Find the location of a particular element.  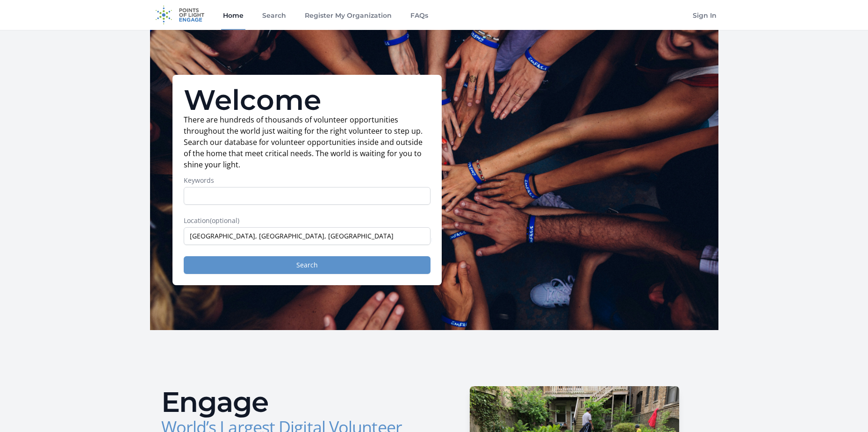

input: Enter a location is located at coordinates (307, 236).